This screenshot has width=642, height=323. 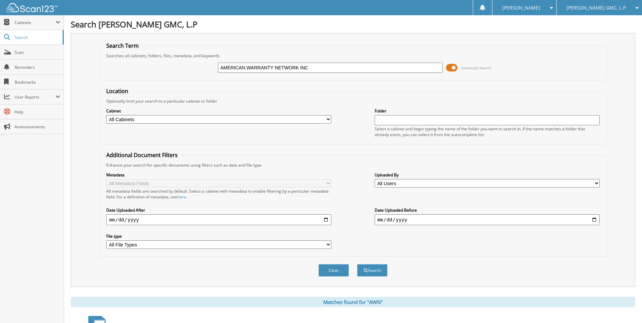 What do you see at coordinates (353, 101) in the screenshot?
I see `div: Optionally limit your search to a particular cabinet or folder` at bounding box center [353, 101].